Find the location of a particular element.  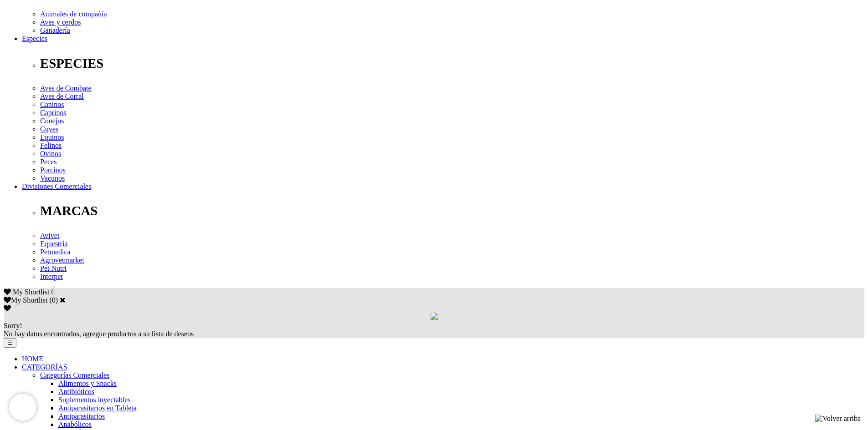

a: Felinos is located at coordinates (51, 145).